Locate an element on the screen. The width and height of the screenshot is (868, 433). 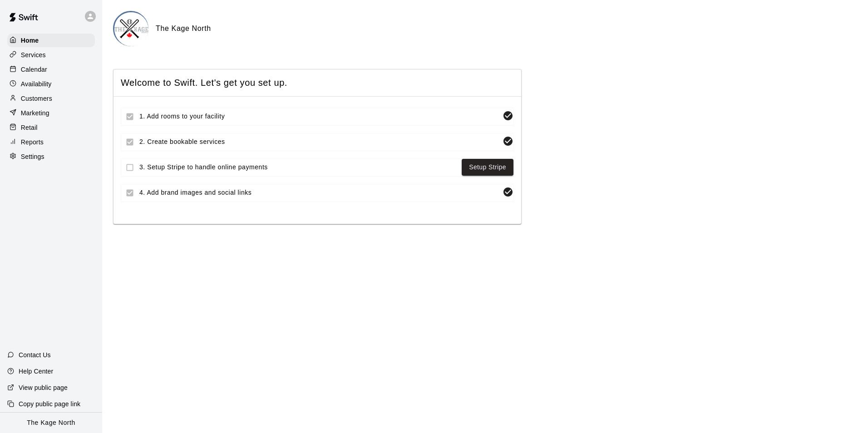
p: Marketing is located at coordinates (35, 113).